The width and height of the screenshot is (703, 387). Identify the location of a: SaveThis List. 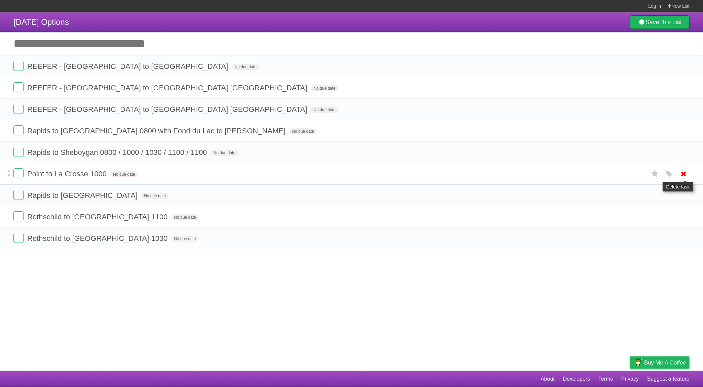
(659, 22).